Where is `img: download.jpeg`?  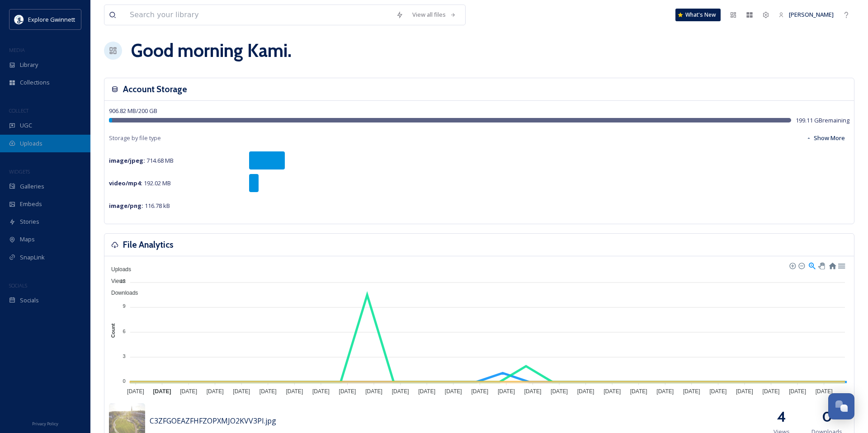 img: download.jpeg is located at coordinates (19, 20).